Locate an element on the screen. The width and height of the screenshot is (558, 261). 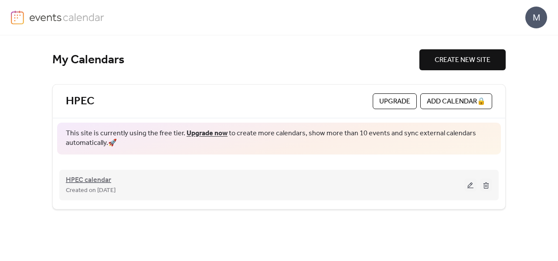
a: HPEC calendar is located at coordinates (89, 180).